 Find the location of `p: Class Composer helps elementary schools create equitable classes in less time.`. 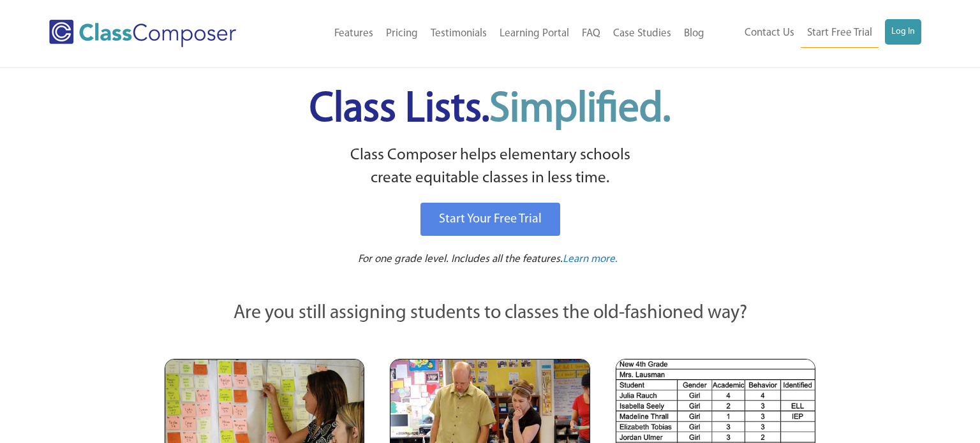

p: Class Composer helps elementary schools create equitable classes in less time. is located at coordinates (490, 167).